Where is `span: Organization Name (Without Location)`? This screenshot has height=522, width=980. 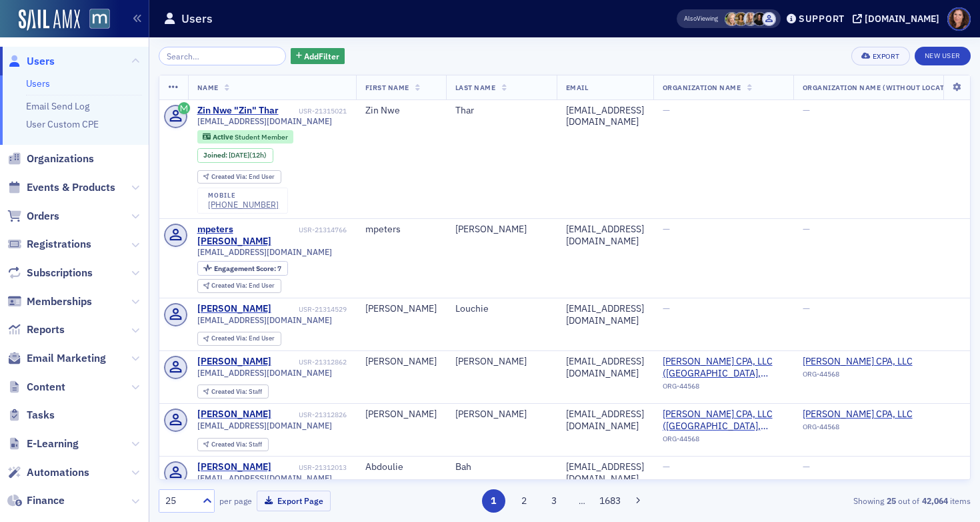
span: Organization Name (Without Location) is located at coordinates (882, 87).